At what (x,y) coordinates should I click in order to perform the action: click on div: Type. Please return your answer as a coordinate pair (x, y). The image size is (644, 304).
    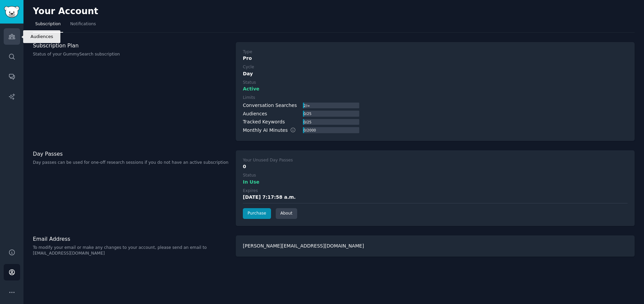
    Looking at the image, I should click on (248, 52).